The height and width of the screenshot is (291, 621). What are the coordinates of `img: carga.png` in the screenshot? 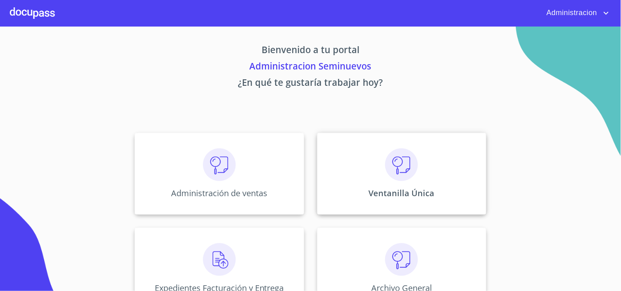 It's located at (219, 260).